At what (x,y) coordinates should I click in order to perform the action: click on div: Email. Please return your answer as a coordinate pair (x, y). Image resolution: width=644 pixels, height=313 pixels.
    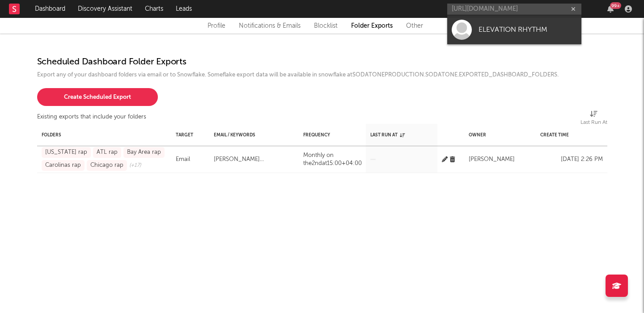
    Looking at the image, I should click on (183, 160).